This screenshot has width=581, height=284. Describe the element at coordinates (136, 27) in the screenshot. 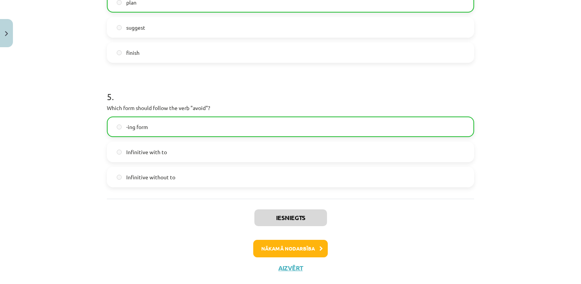

I see `span: suggest` at that location.